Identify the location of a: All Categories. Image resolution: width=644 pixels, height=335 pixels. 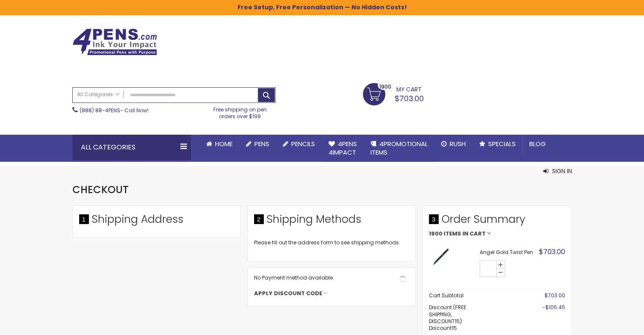
(98, 95).